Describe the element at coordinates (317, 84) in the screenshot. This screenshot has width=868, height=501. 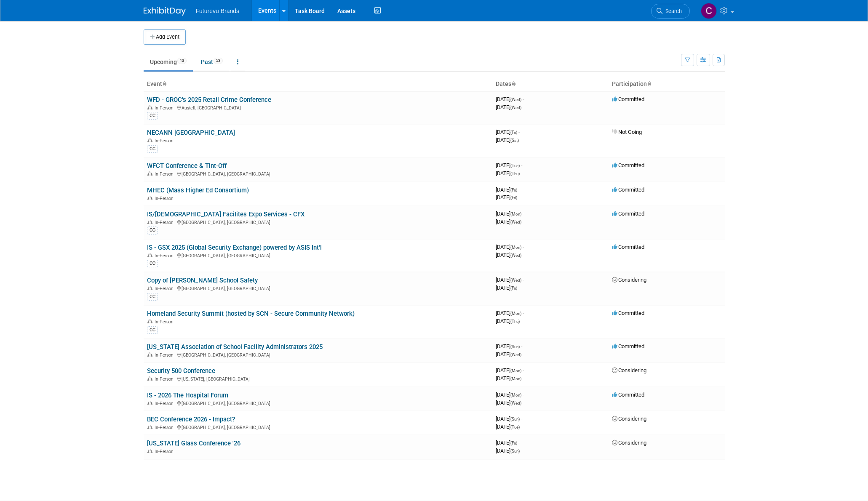
I see `th: Event` at that location.